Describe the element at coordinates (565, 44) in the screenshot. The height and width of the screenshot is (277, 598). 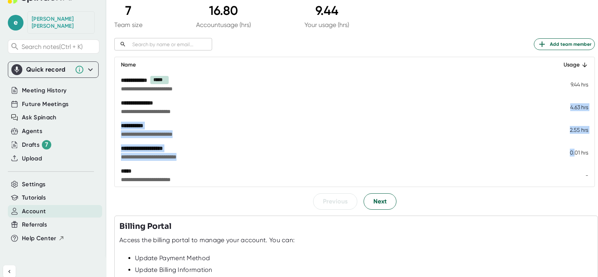
I see `span: Add team member` at that location.